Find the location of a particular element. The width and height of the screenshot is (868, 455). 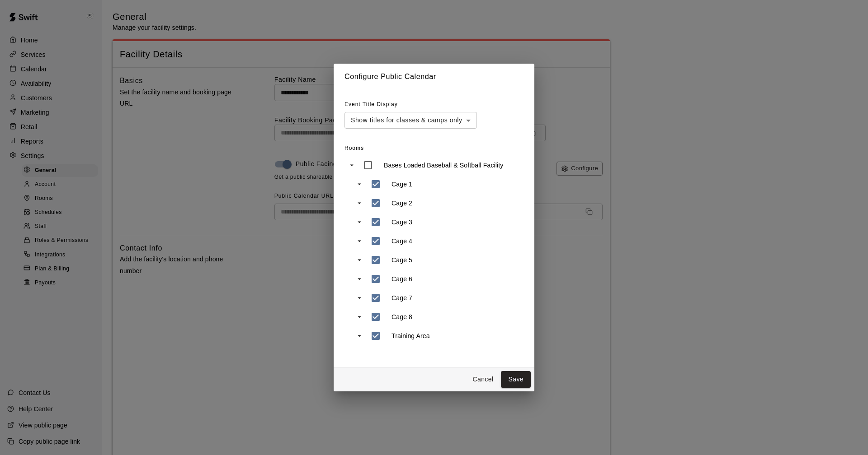

span: Event Title Display is located at coordinates (371, 104).